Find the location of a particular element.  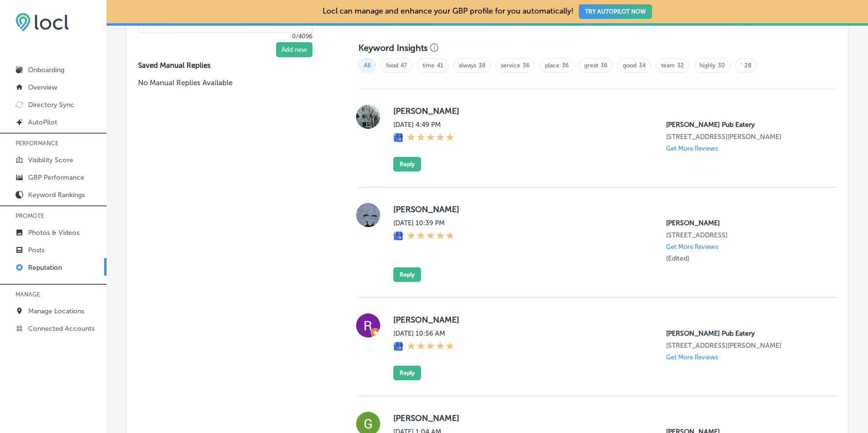

p: AutoPilot is located at coordinates (43, 122).